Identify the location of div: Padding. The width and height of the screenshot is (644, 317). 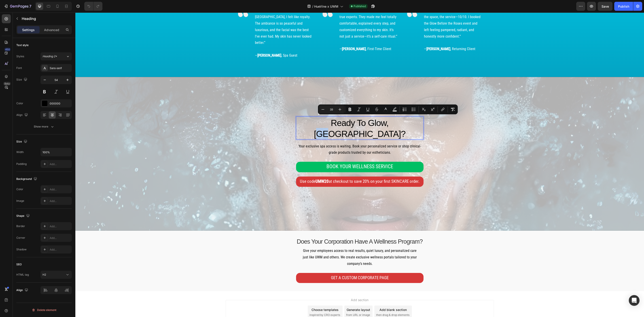
(22, 164).